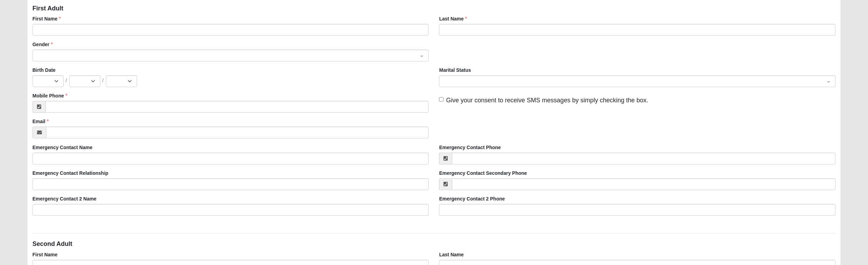 This screenshot has width=868, height=265. Describe the element at coordinates (434, 9) in the screenshot. I see `h4: First Adult` at that location.